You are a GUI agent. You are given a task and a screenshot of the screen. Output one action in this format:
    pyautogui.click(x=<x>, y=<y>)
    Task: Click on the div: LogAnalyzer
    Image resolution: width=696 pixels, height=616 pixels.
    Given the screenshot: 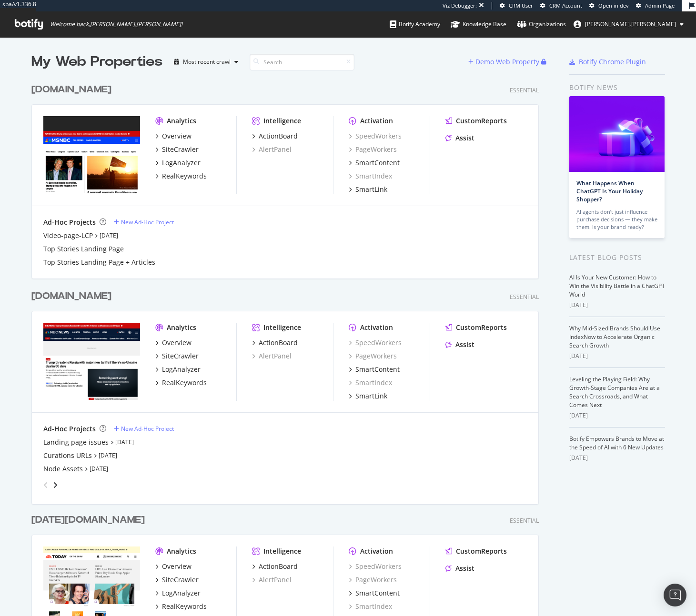 What is the action you would take?
    pyautogui.click(x=181, y=370)
    